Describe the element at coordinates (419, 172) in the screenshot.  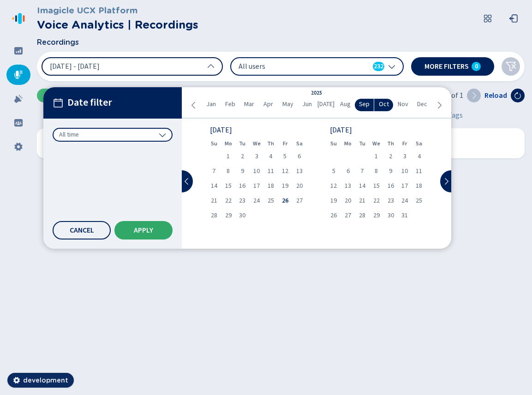
I see `div: Sat Oct 11 2025` at that location.